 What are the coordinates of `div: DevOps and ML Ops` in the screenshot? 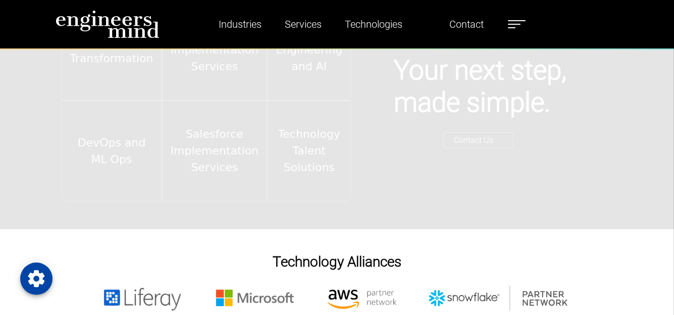 It's located at (112, 151).